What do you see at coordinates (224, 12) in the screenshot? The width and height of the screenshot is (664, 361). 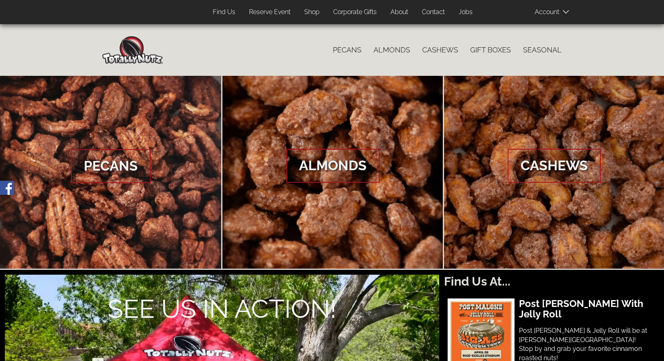 I see `a: Find Us` at bounding box center [224, 12].